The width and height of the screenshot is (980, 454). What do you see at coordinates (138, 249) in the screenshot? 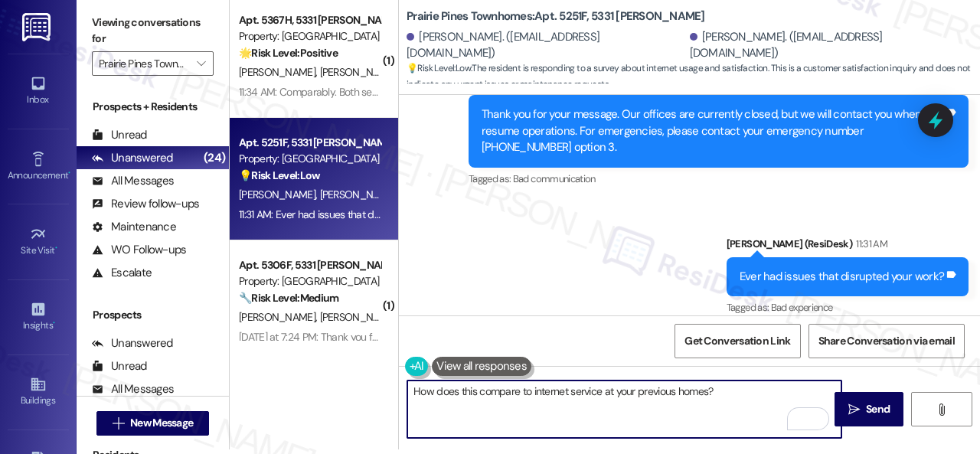
I see `div: WO Follow-ups` at bounding box center [138, 249].